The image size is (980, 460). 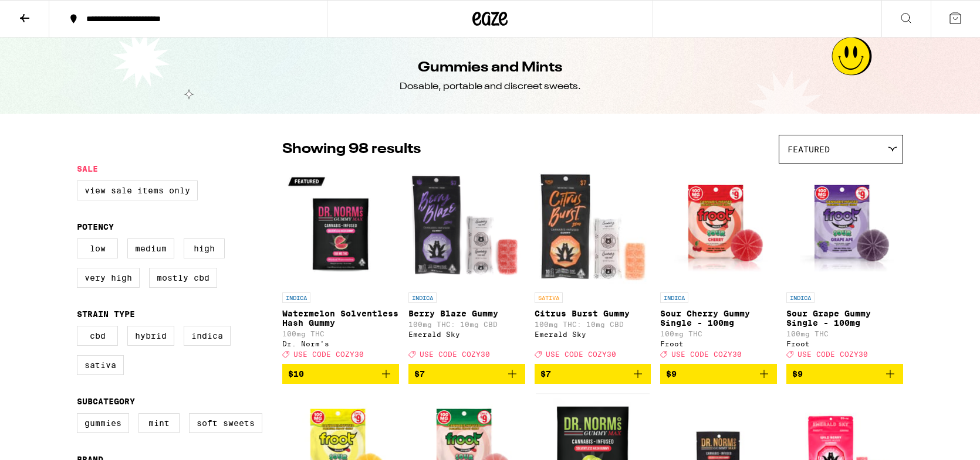 What do you see at coordinates (207, 336) in the screenshot?
I see `label: Indica` at bounding box center [207, 336].